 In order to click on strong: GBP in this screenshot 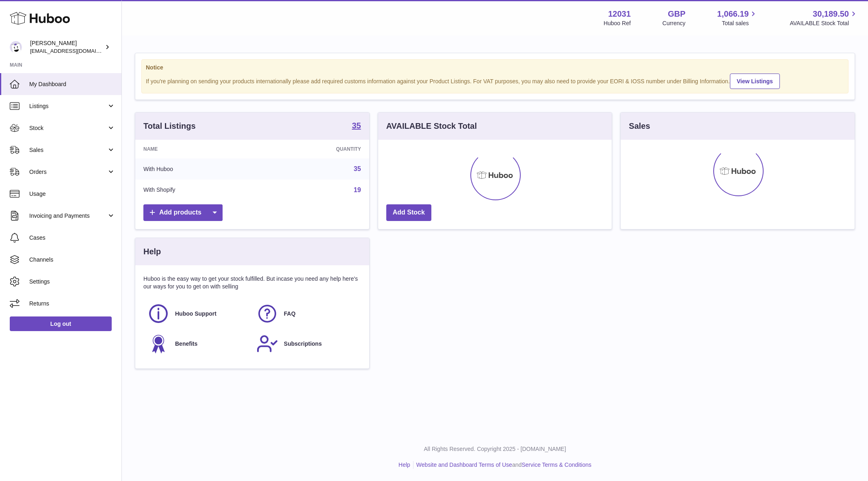, I will do `click(677, 14)`.